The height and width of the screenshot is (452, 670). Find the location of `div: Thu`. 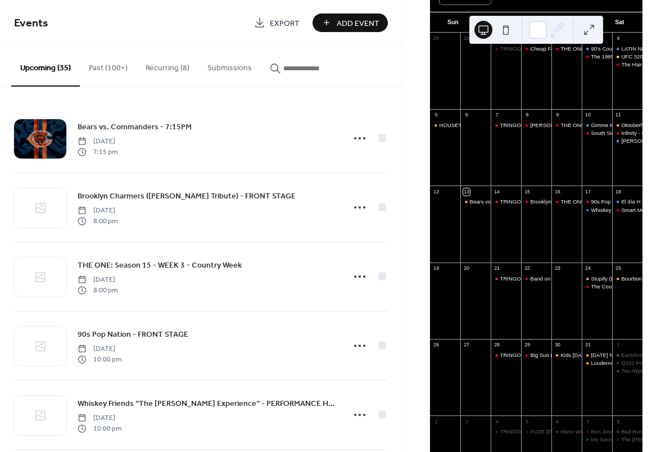

div: Thu is located at coordinates (564, 22).